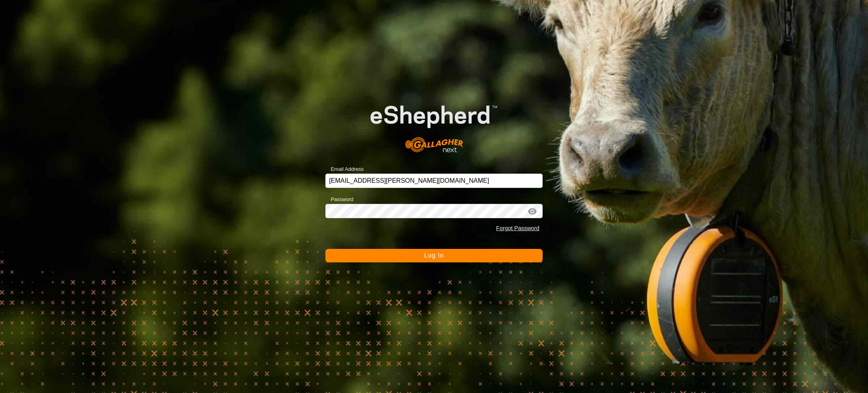 Image resolution: width=868 pixels, height=393 pixels. I want to click on a: Forgot Password, so click(518, 228).